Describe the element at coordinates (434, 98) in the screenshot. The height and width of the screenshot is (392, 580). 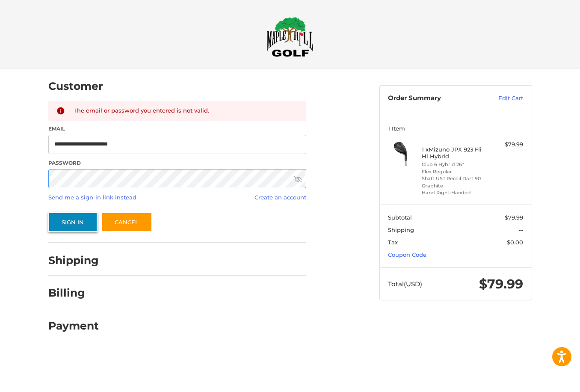
I see `h3: Order Summary` at that location.